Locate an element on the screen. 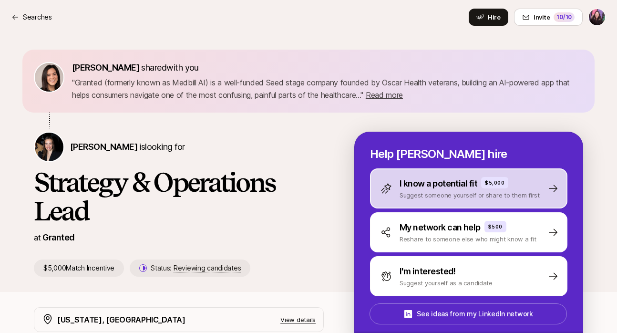 This screenshot has height=333, width=617. p: Reshare to someone else who might know a fit is located at coordinates (467, 239).